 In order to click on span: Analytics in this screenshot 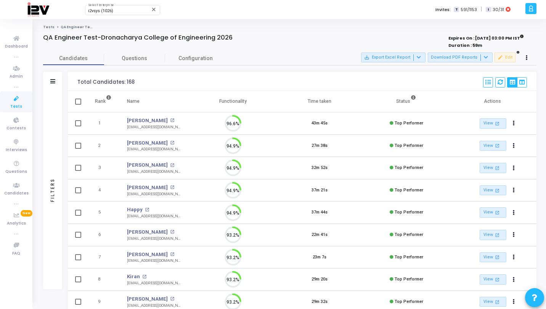, I will do `click(16, 224)`.